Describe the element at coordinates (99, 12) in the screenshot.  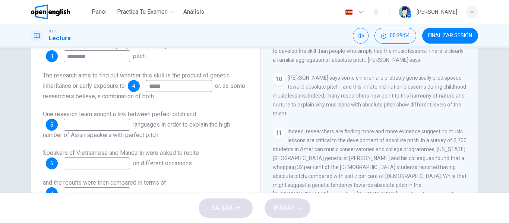
I see `span: Panel` at that location.